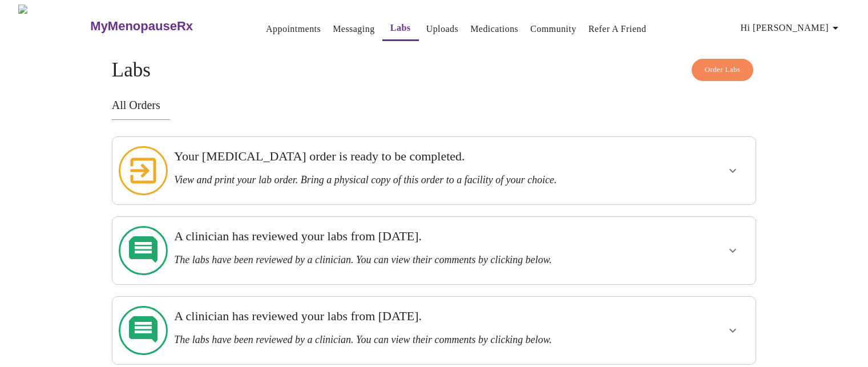  Describe the element at coordinates (553, 29) in the screenshot. I see `button: Community` at that location.